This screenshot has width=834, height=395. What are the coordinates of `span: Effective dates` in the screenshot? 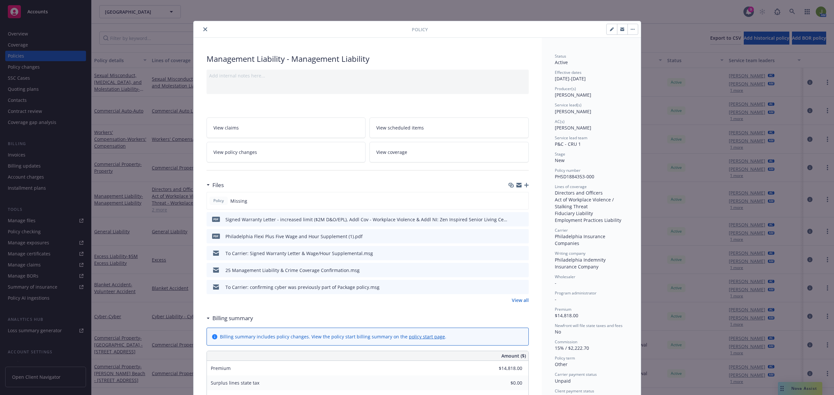 It's located at (568, 72).